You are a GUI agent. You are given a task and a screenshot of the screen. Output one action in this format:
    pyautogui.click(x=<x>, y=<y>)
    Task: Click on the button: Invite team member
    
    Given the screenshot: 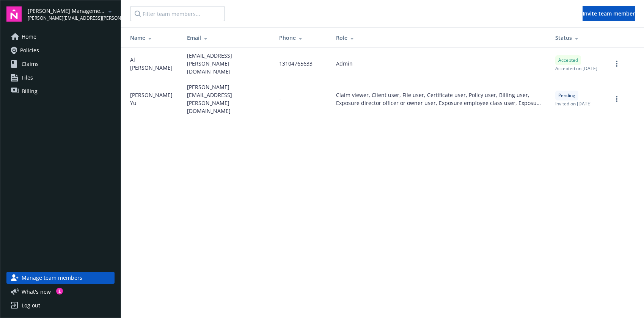 What is the action you would take?
    pyautogui.click(x=609, y=14)
    